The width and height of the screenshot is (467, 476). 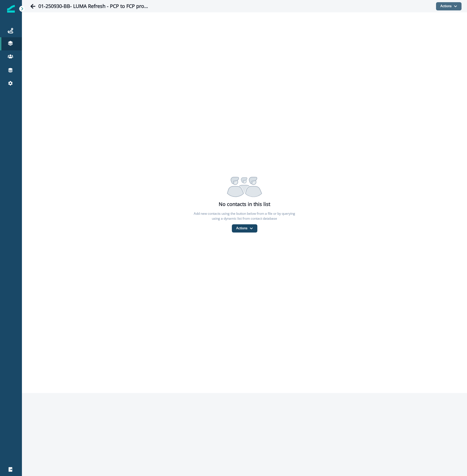 What do you see at coordinates (245, 185) in the screenshot?
I see `img: Contacts` at bounding box center [245, 185].